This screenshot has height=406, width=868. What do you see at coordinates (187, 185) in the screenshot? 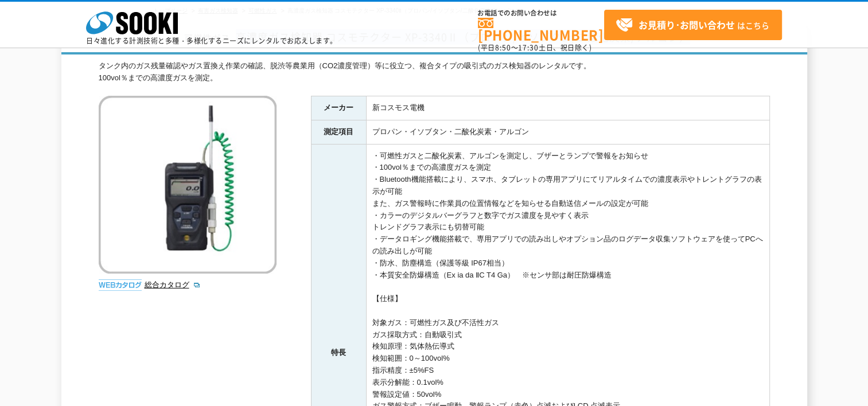
I see `img: 高濃度ガス検知器 コスモテクター XP-3340Ⅱ（プロパン/イソブタン/二酸化炭素/アルゴン）` at bounding box center [187, 185].